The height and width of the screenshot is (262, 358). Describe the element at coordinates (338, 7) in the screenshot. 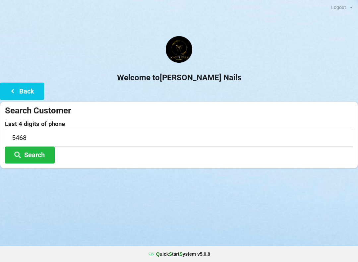

I see `div: Logout` at that location.